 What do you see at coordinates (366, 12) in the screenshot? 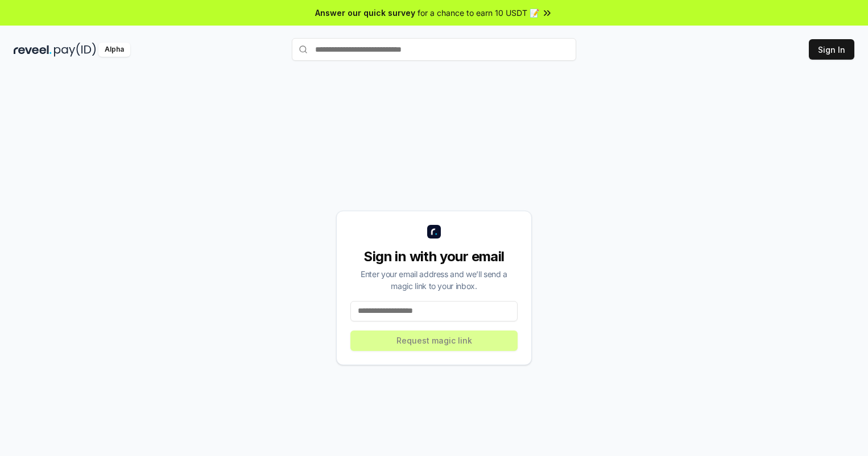
I see `span: Answer our quick survey` at bounding box center [366, 12].